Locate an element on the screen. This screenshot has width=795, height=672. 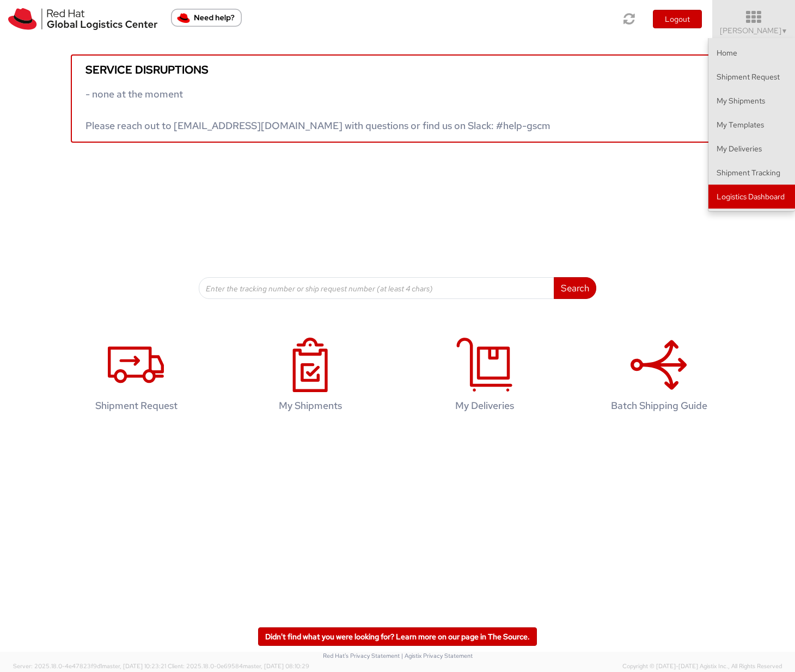
h4: Batch Shipping Guide is located at coordinates (658, 406).